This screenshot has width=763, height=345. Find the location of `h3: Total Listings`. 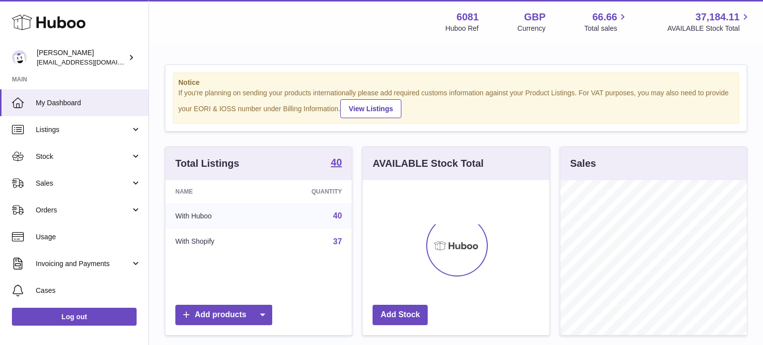

h3: Total Listings is located at coordinates (207, 163).